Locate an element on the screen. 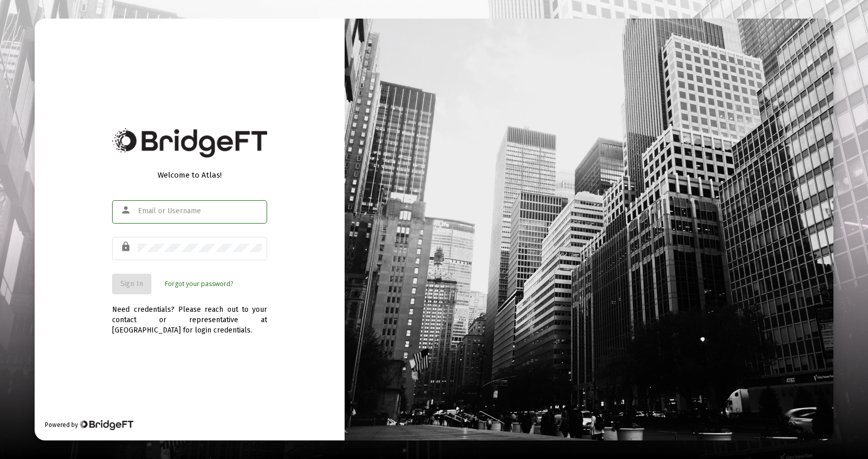 The height and width of the screenshot is (459, 868). input: Email or Username is located at coordinates (200, 211).